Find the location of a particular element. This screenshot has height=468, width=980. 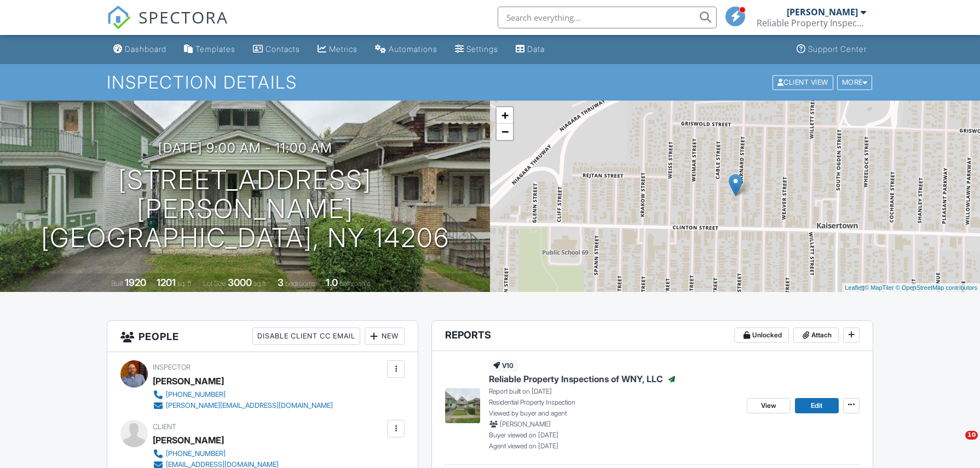

a: Dashboard is located at coordinates (140, 49).